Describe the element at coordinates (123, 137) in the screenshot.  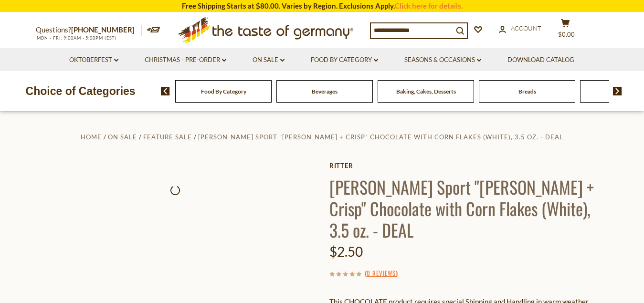
I see `span: On Sale` at that location.